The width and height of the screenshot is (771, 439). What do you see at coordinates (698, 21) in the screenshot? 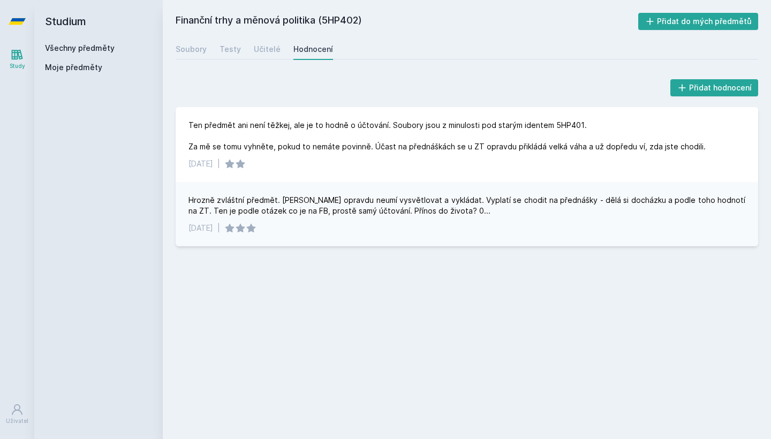
I see `button: Přidat do mých předmětů` at bounding box center [698, 21].